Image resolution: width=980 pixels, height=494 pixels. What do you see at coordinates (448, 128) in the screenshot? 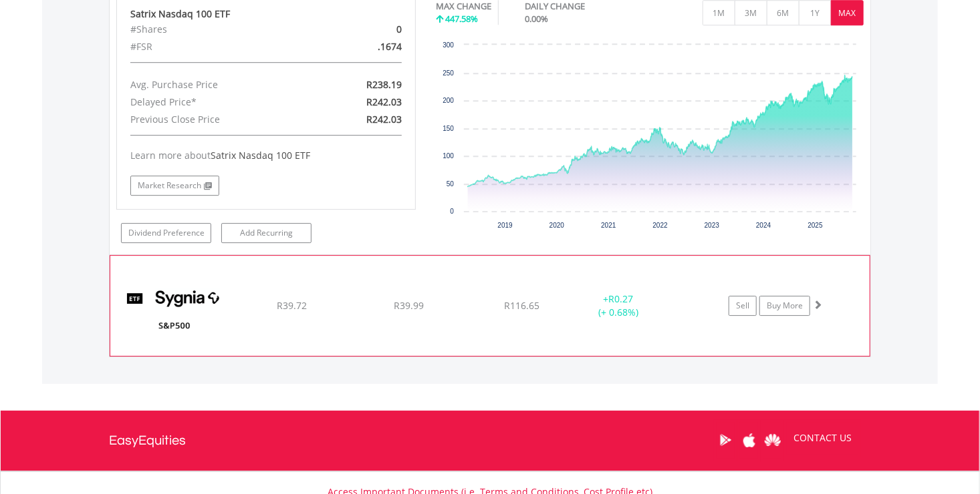
I see `text: 150` at bounding box center [448, 128].